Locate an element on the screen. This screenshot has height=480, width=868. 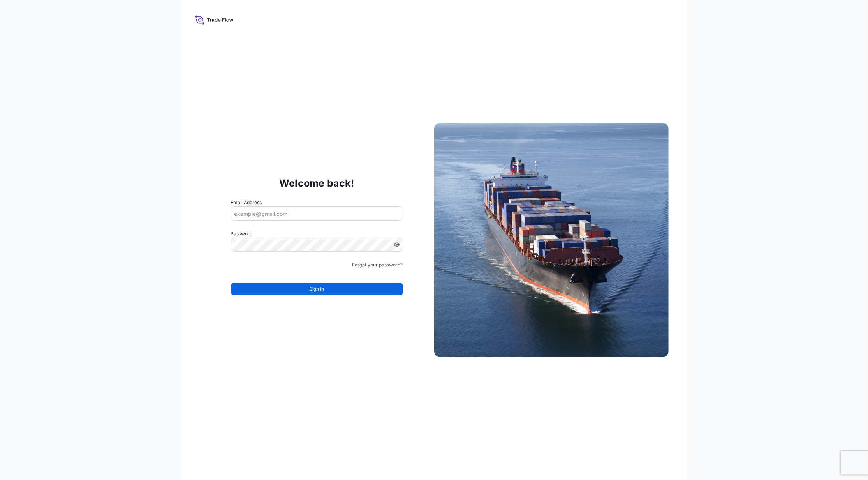
button: Show password is located at coordinates (397, 245).